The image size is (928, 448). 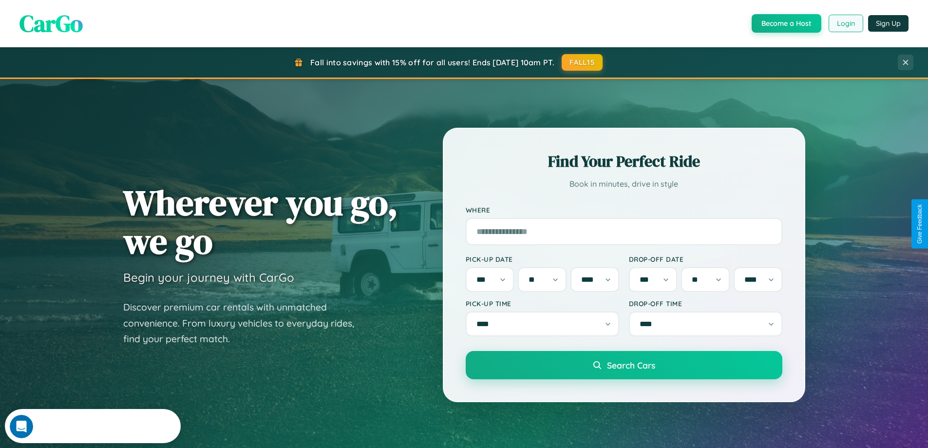 I want to click on p: Book in minutes, drive in style, so click(x=624, y=184).